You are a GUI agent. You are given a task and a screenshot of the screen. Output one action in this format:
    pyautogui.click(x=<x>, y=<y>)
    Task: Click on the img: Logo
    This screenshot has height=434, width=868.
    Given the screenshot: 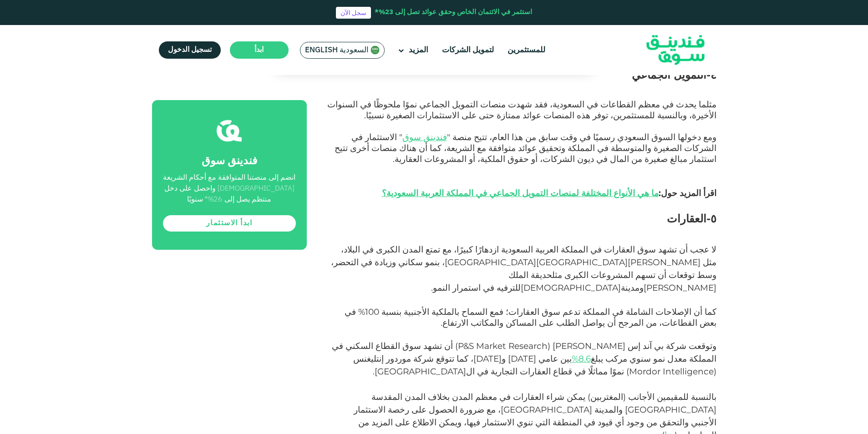 What is the action you would take?
    pyautogui.click(x=675, y=50)
    